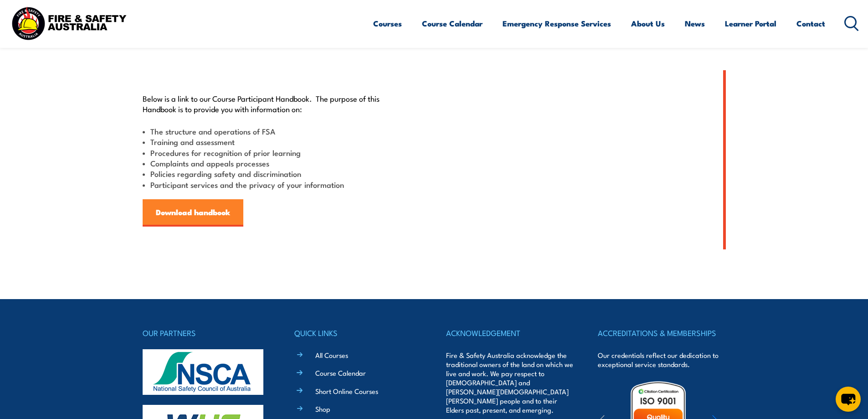  Describe the element at coordinates (267, 163) in the screenshot. I see `li: Complaints and appeals processes` at that location.